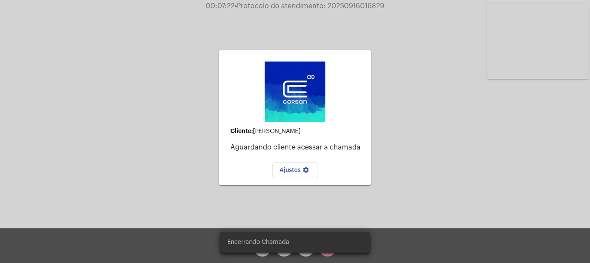 The image size is (590, 263). I want to click on span: Protocolo do atendimento: 20250916016829, so click(309, 6).